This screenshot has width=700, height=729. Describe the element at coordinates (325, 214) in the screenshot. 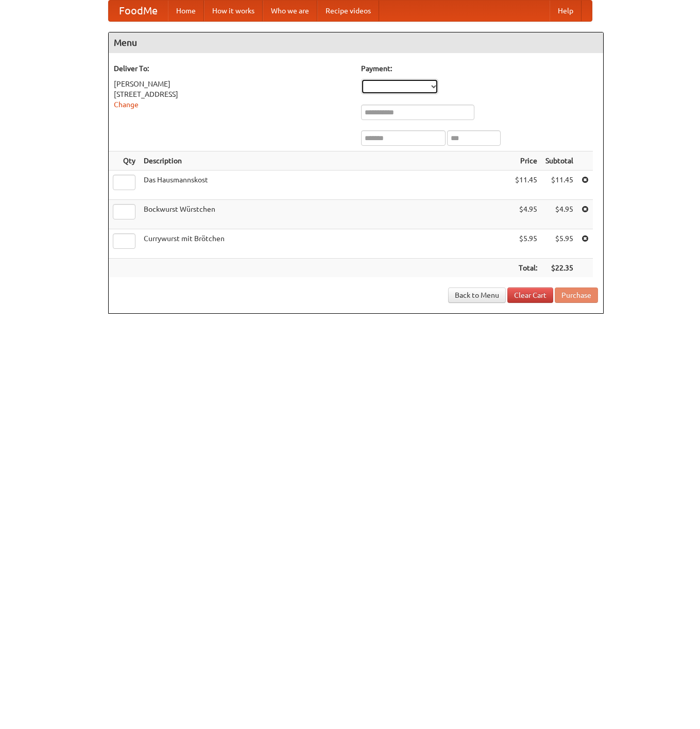

I see `td: Bockwurst Würstchen` at that location.